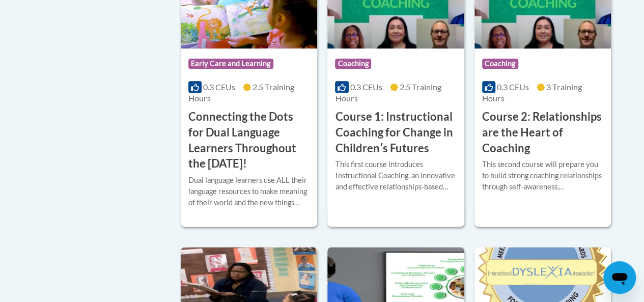 Image resolution: width=644 pixels, height=302 pixels. Describe the element at coordinates (543, 176) in the screenshot. I see `div: This second course will prepare you to build strong coaching relationships through self-awareness...` at that location.